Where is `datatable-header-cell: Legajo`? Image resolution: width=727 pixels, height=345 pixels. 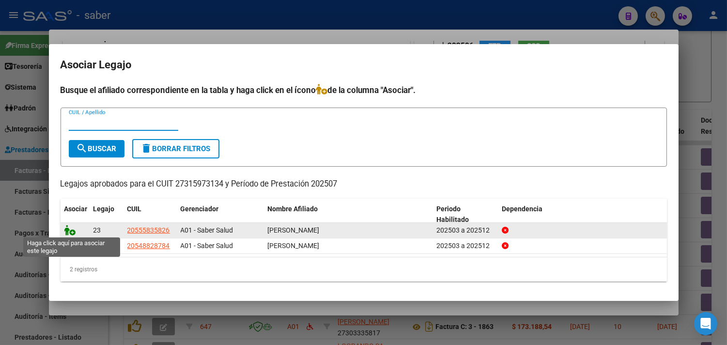 datatable-header-cell: Legajo is located at coordinates (107, 215).